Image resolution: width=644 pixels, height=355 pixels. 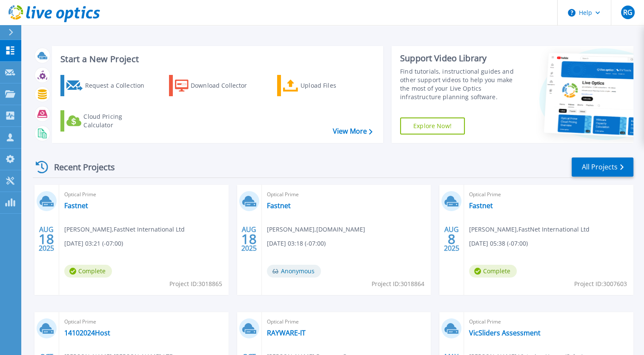 I want to click on a: 14102024Host, so click(x=87, y=333).